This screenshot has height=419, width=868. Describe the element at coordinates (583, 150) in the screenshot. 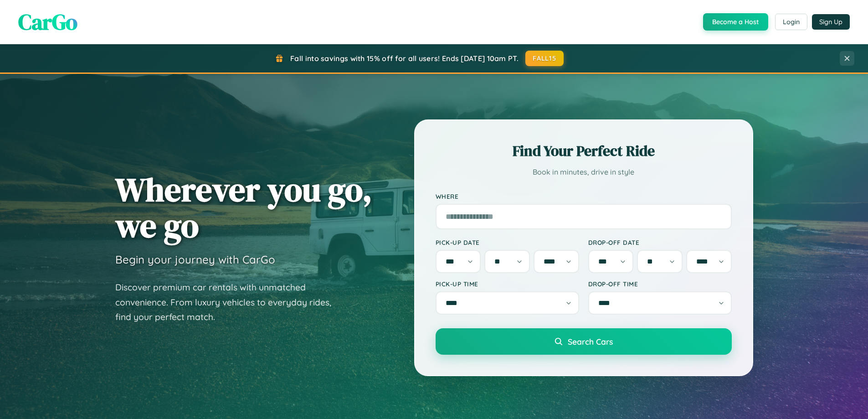

I see `h2: Find Your Perfect Ride` at that location.